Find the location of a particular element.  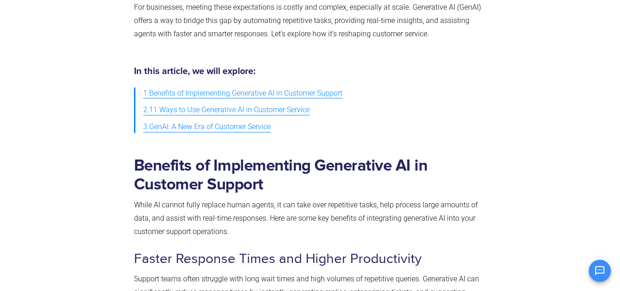

a: 3.GenAI: A New Era of Customer Service is located at coordinates (207, 127).